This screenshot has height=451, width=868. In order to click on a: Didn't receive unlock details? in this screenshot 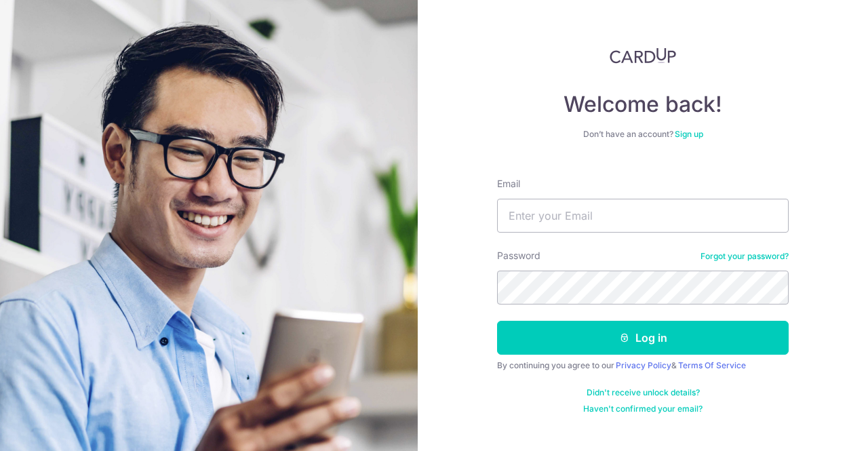, I will do `click(643, 392)`.